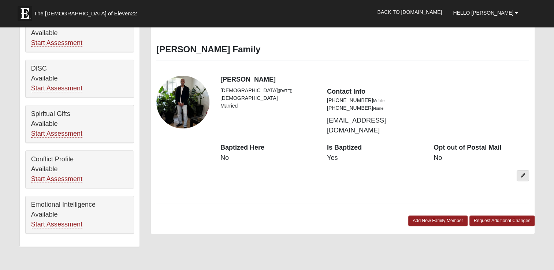 Image resolution: width=554 pixels, height=270 pixels. Describe the element at coordinates (183, 102) in the screenshot. I see `a: View Fullsize Photo` at that location.